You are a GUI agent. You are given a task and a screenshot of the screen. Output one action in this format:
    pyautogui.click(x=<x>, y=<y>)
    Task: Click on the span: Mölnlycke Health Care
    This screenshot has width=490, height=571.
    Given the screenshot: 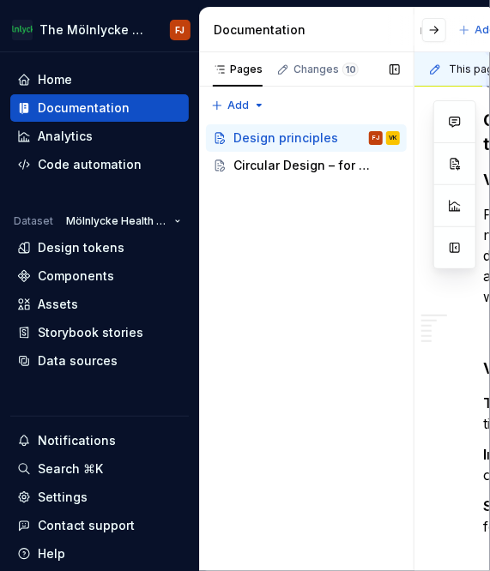 What is the action you would take?
    pyautogui.click(x=117, y=221)
    